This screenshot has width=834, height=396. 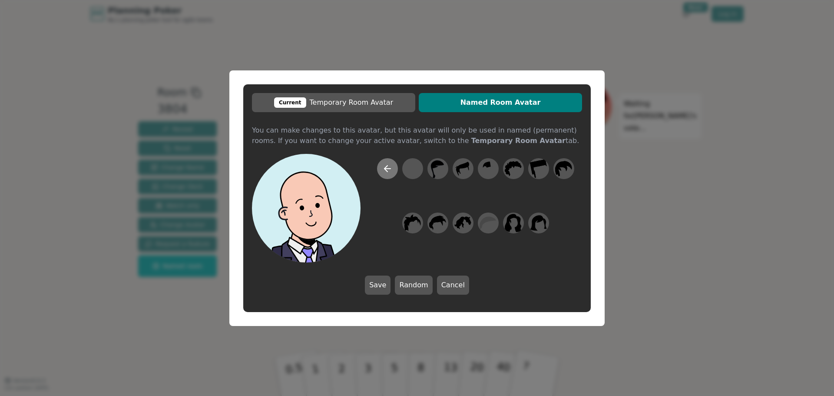 What do you see at coordinates (334, 103) in the screenshot?
I see `span: Temporary Room Avatar` at bounding box center [334, 103].